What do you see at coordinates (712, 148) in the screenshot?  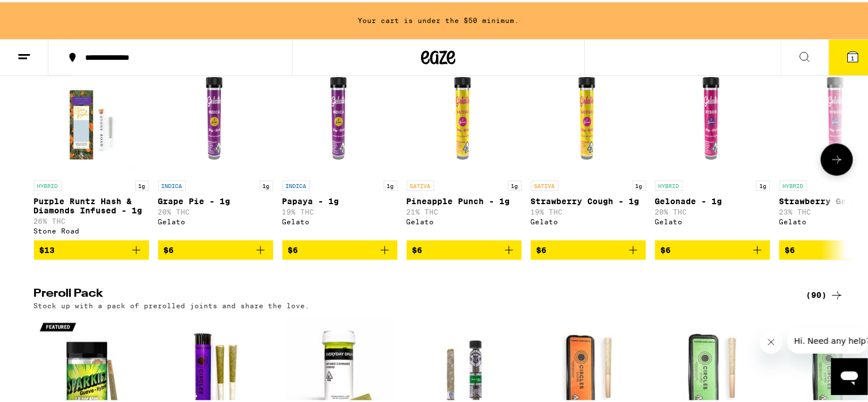 I see `a: Open page for Gelonade - 1g from Gelato` at bounding box center [712, 148].